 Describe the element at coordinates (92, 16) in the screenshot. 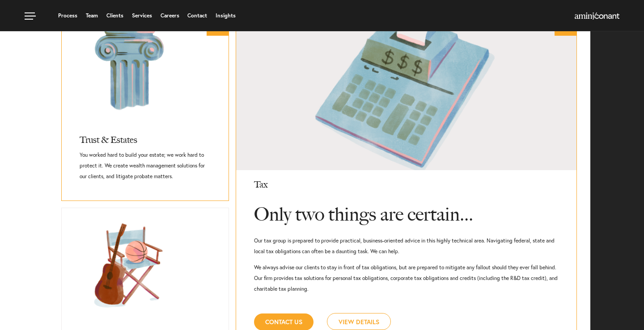

I see `a: Team` at that location.